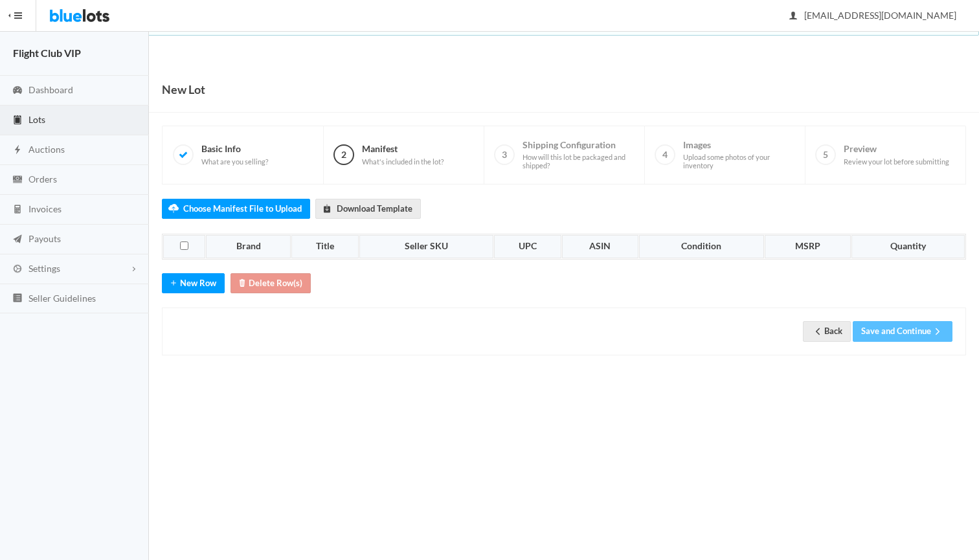  Describe the element at coordinates (578, 155) in the screenshot. I see `span: Shipping Configuration` at that location.